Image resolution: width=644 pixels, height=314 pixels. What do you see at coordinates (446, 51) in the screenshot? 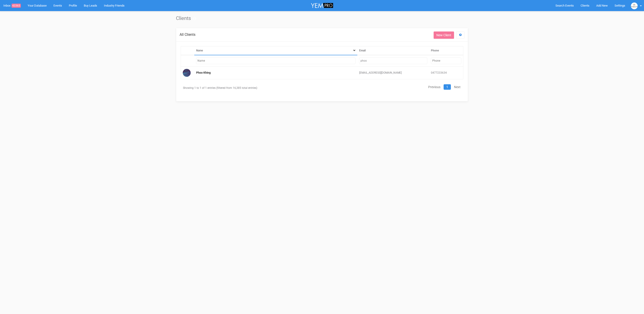
I see `th: Phone: activate to sort column ascending` at bounding box center [446, 51].